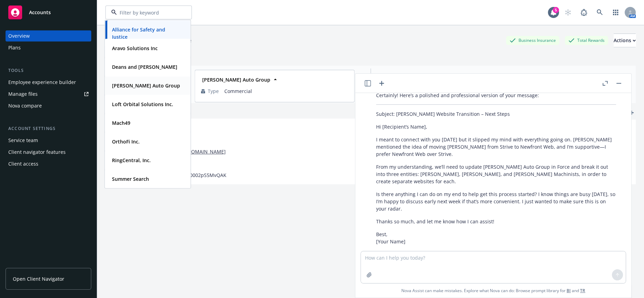 Image resolution: width=644 pixels, height=298 pixels. Describe the element at coordinates (38, 279) in the screenshot. I see `span: Open Client Navigator` at that location.